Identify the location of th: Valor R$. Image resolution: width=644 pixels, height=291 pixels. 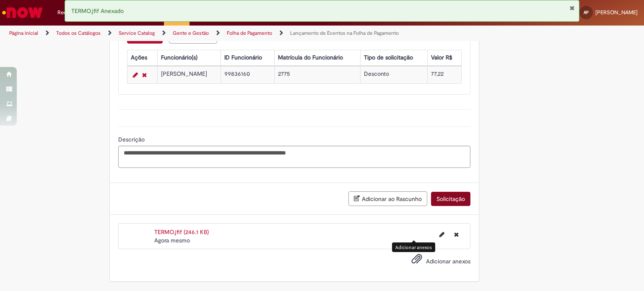
(444, 58).